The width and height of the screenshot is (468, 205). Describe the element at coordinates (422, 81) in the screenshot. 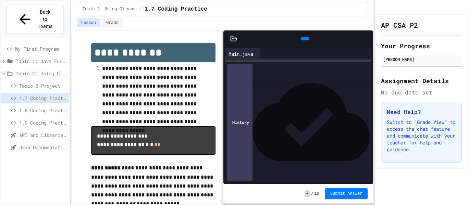

I see `h2: Assignment Details` at that location.